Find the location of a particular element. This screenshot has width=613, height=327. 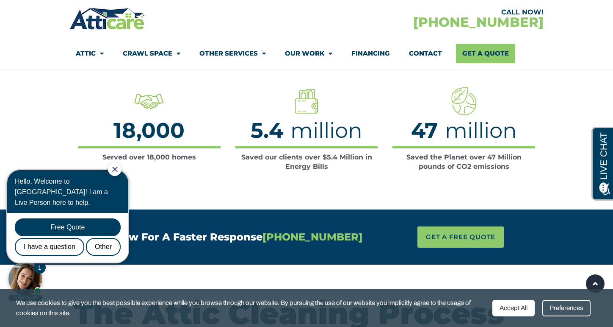

span: 47 is located at coordinates (424, 130).